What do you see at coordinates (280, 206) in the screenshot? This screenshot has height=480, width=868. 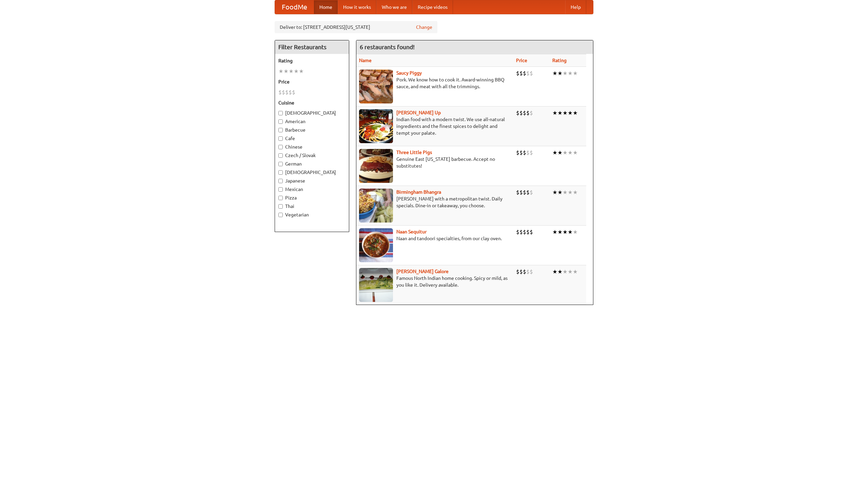 I see `input: Thai` at bounding box center [280, 206].